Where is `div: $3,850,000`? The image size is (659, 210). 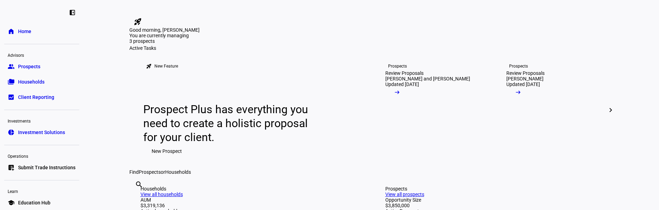 div: $3,850,000 is located at coordinates (494, 205).